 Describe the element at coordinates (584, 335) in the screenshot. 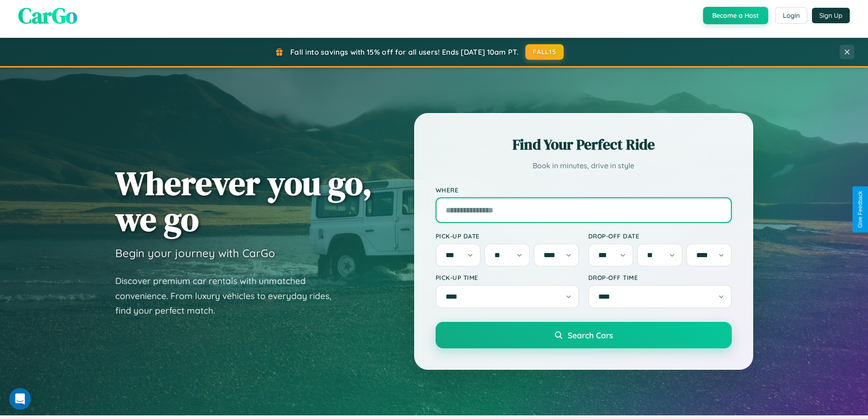

I see `button: Search Cars` at that location.